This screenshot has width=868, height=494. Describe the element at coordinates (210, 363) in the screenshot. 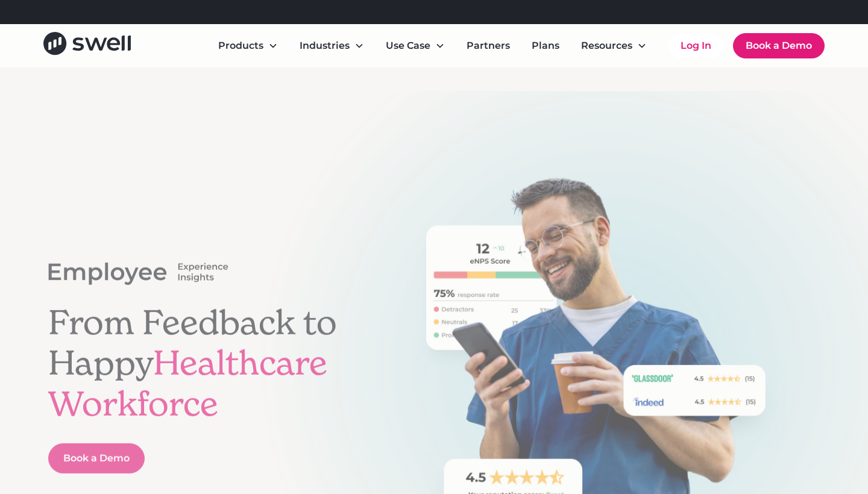

I see `h1: From Feedback to Happy` at that location.